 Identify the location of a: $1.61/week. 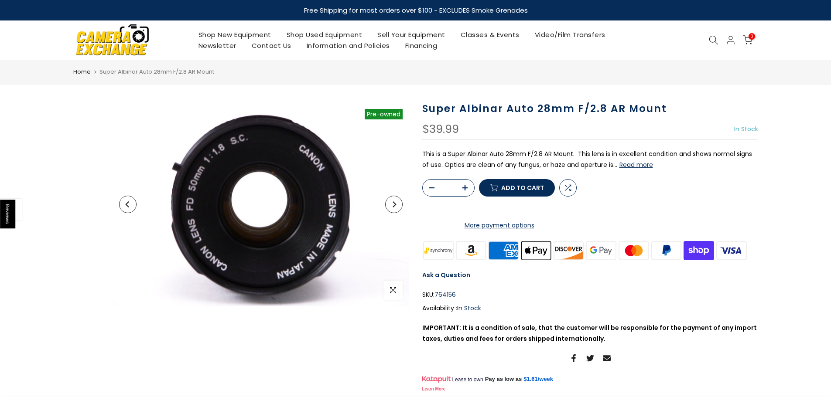
(538, 379).